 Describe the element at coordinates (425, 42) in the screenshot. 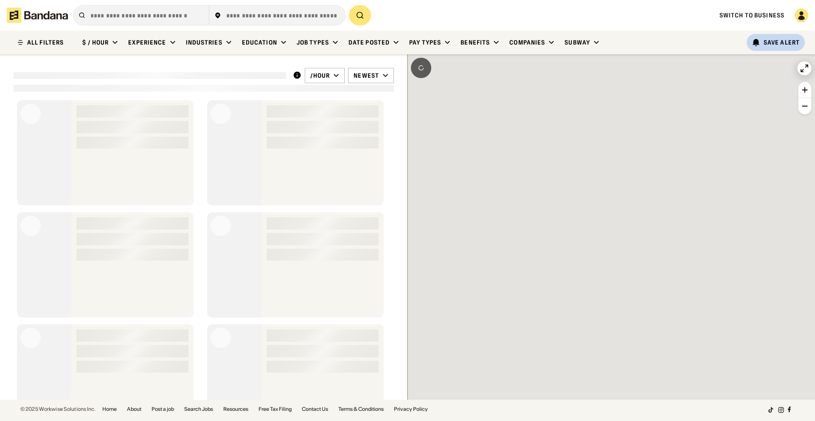

I see `div: Pay Types` at that location.